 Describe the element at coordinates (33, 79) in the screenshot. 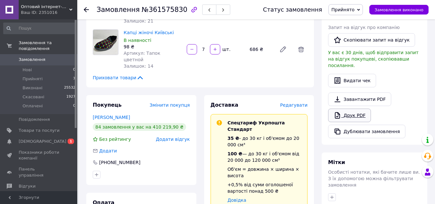

I see `span: Прийняті` at that location.